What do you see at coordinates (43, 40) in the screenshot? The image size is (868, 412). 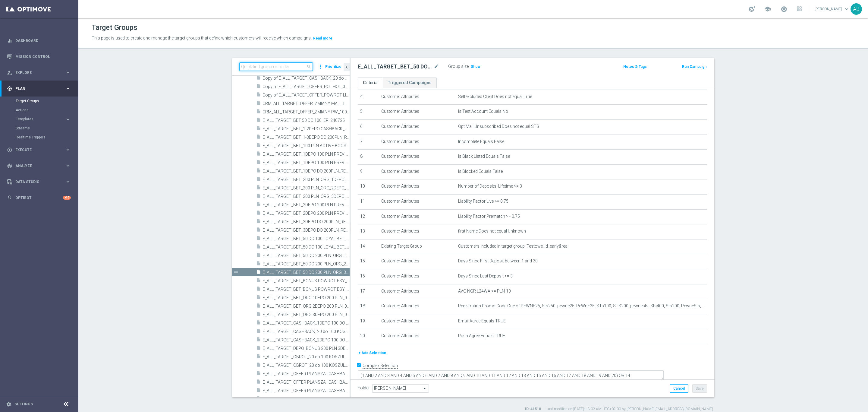 I see `a: Dashboard` at bounding box center [43, 40].